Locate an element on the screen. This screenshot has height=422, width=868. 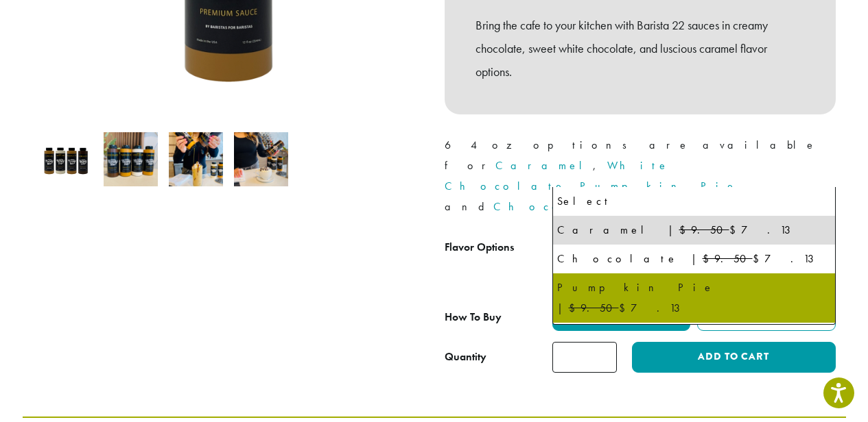
span: Purchase is located at coordinates (620, 318).